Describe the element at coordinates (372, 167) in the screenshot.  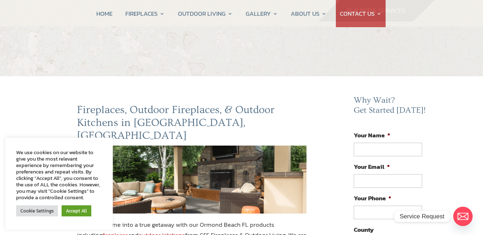
I see `label: Your Email` at that location.